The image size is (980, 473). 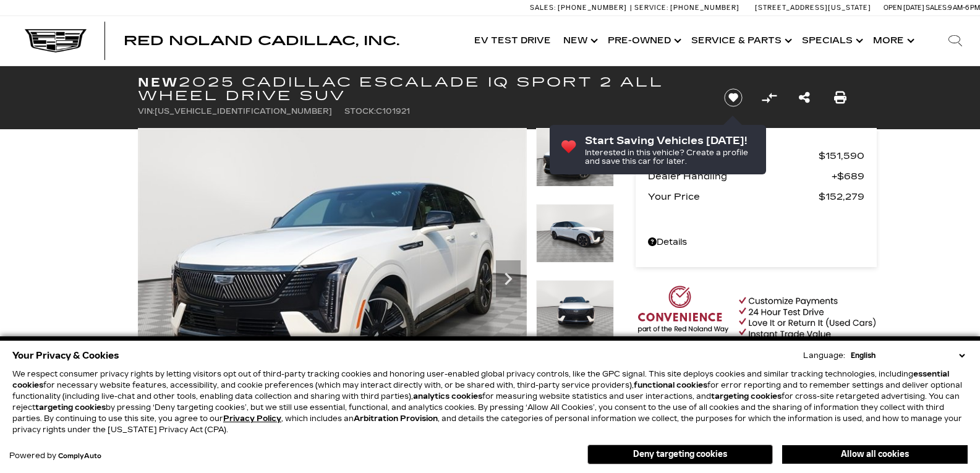 What do you see at coordinates (158, 83) in the screenshot?
I see `strong: New` at bounding box center [158, 83].